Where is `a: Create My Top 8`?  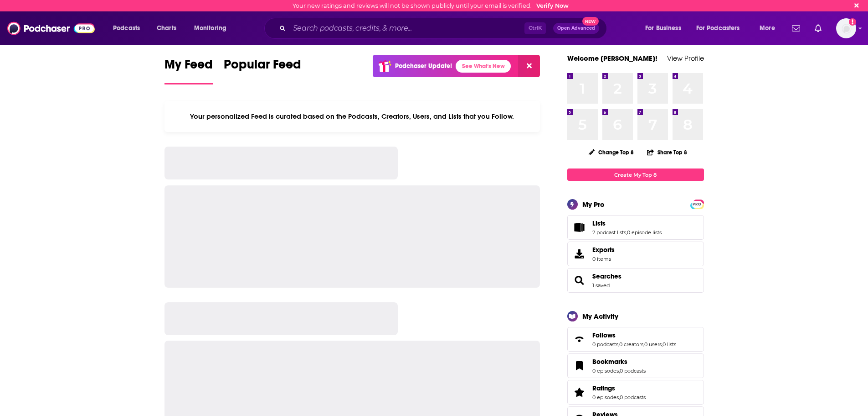 a: Create My Top 8 is located at coordinates (636, 174).